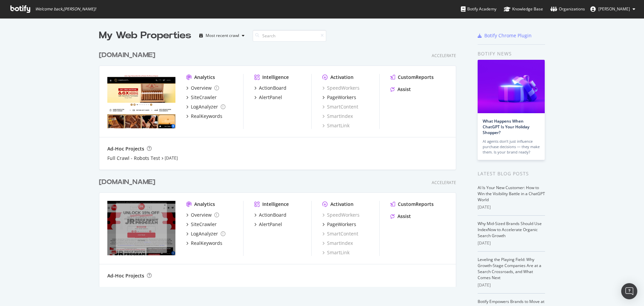 The image size is (644, 306). What do you see at coordinates (141, 101) in the screenshot?
I see `img: https://www.jrcigars.com/` at bounding box center [141, 101].